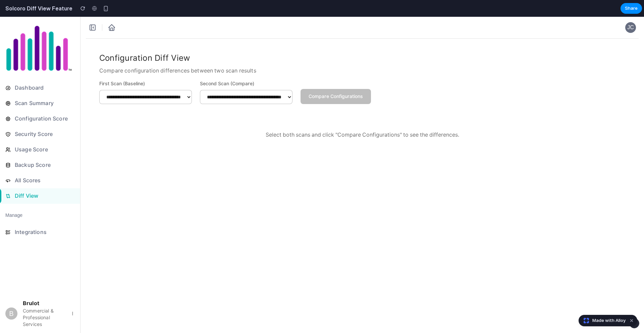  I want to click on p: Commercial & Professional Services, so click(44, 301).